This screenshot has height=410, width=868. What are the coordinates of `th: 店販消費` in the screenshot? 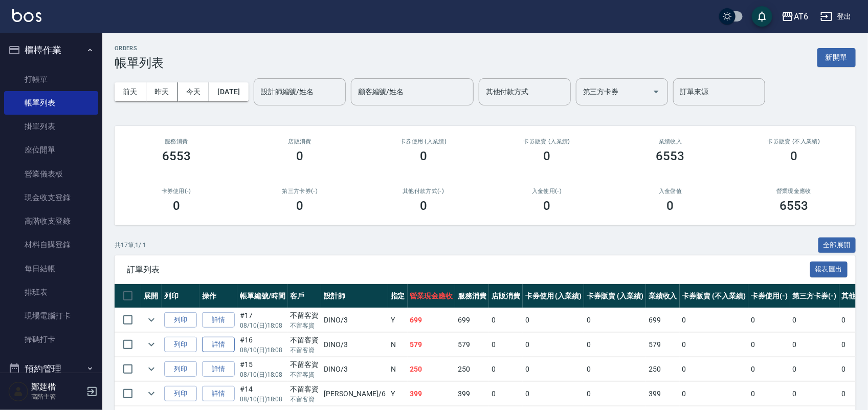 It's located at (506, 296).